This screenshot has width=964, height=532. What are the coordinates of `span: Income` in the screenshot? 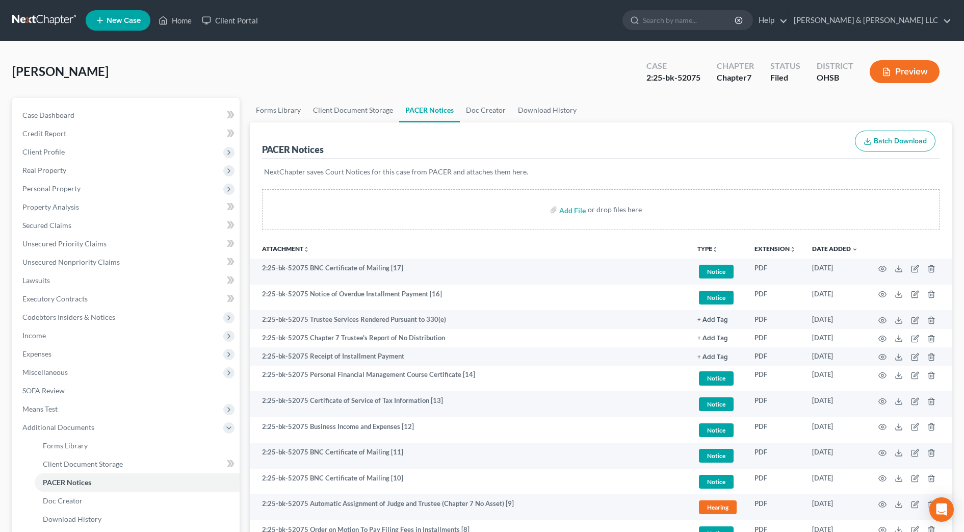 It's located at (34, 335).